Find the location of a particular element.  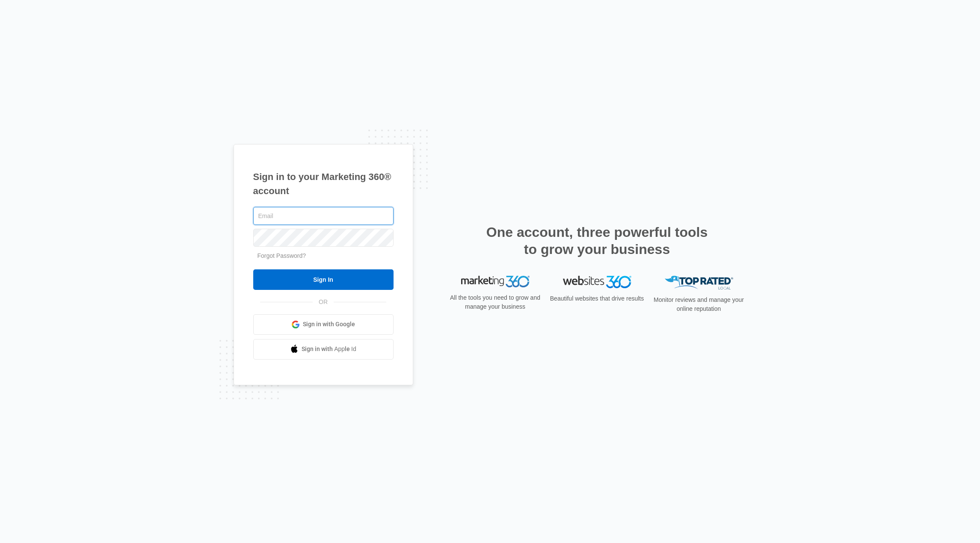

p: Monitor reviews and manage your online reputation is located at coordinates (699, 305).